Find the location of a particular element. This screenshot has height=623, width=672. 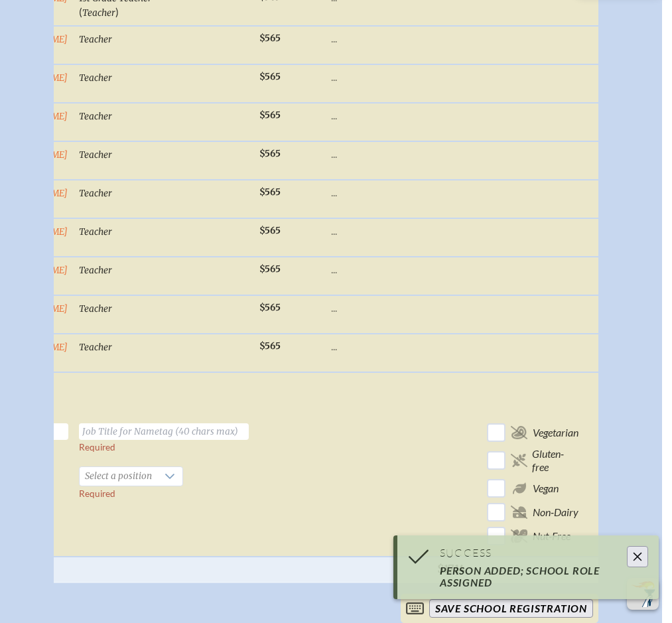

span: Gluten-free is located at coordinates (556, 461).